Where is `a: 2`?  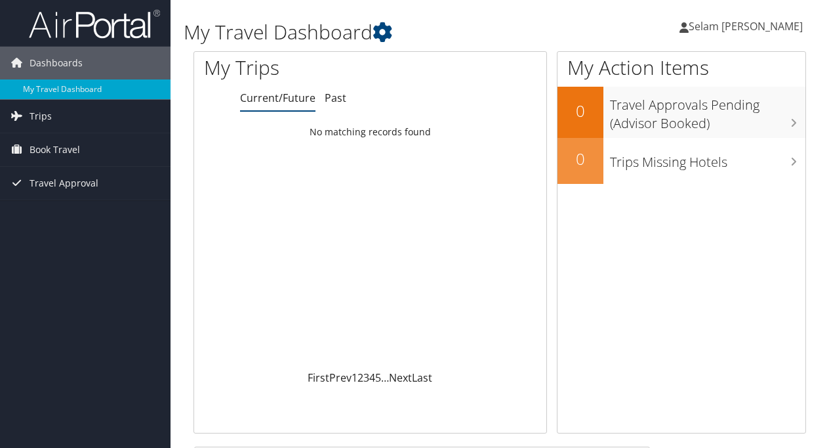
a: 2 is located at coordinates (360, 377).